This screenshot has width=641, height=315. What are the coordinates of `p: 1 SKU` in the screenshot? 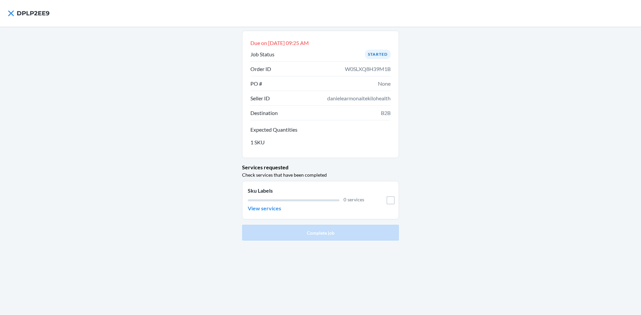 It's located at (257, 143).